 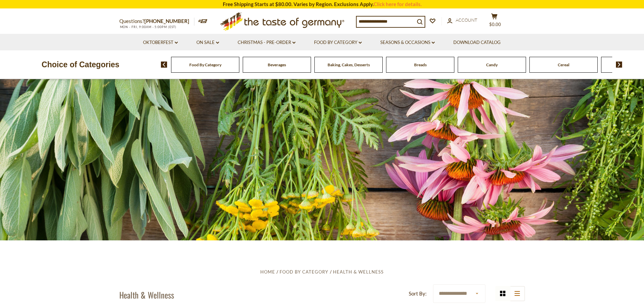 What do you see at coordinates (467, 20) in the screenshot?
I see `span: Account` at bounding box center [467, 20].